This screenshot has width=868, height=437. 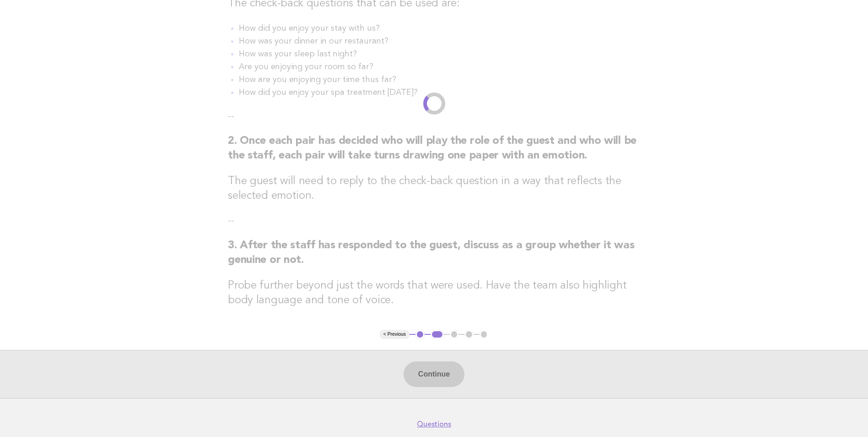 What do you see at coordinates (434, 424) in the screenshot?
I see `a: Questions` at bounding box center [434, 424].